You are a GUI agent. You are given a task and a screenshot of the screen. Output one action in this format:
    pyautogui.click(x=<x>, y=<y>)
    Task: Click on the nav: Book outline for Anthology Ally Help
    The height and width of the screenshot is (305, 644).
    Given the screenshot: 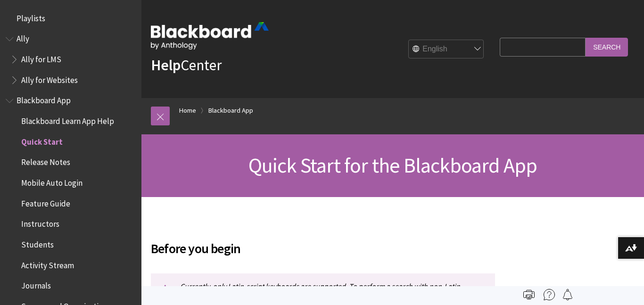 What is the action you would take?
    pyautogui.click(x=71, y=59)
    